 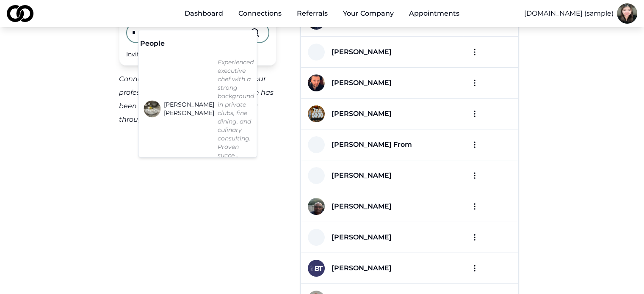 What do you see at coordinates (316, 268) in the screenshot?
I see `img: a715aca5-e0a5-420b-b362-5079c70fda45-FoBT_Avatar-profile_picture.jpg` at bounding box center [316, 268].